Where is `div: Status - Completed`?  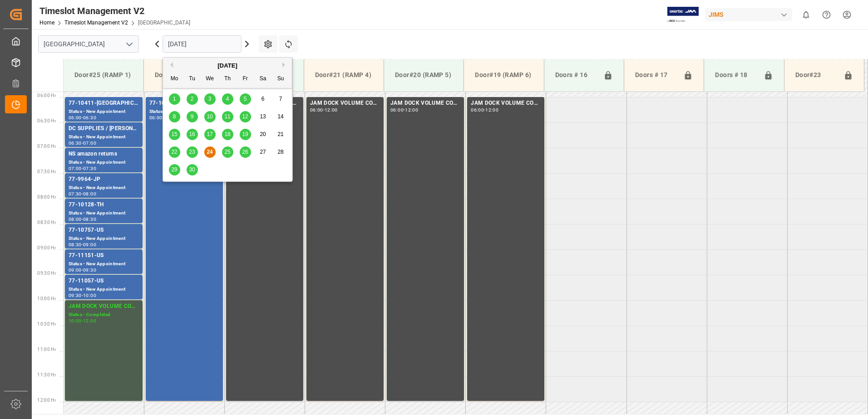 div: Status - Completed is located at coordinates (103, 315).